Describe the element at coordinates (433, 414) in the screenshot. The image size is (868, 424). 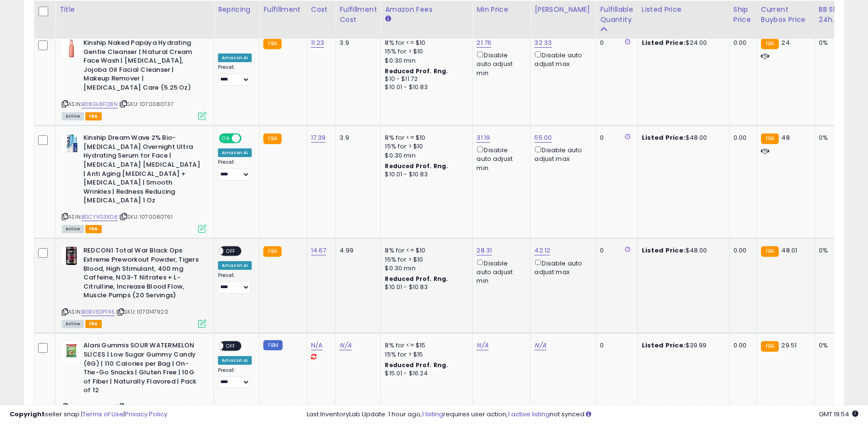
I see `a: 1 listing` at that location.